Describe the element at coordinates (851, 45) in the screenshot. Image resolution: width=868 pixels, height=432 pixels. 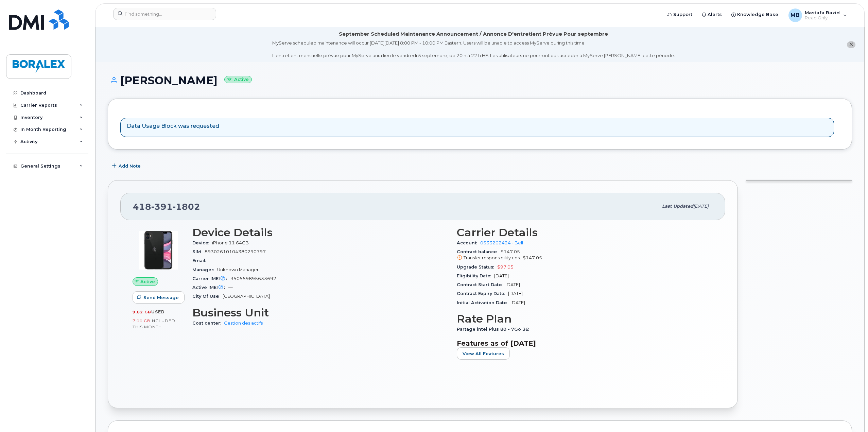
I see `button: close notification` at that location.